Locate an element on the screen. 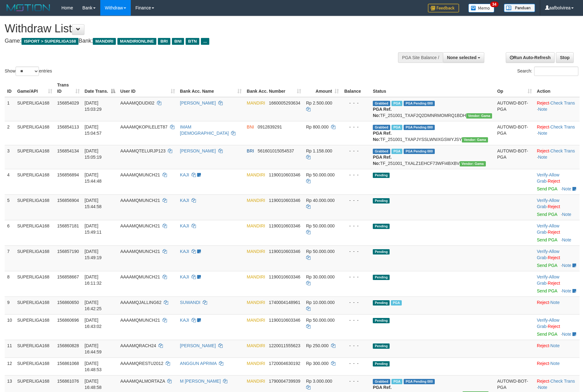 This screenshot has width=583, height=392. span: Copy 0912839291 to clipboard is located at coordinates (269, 127).